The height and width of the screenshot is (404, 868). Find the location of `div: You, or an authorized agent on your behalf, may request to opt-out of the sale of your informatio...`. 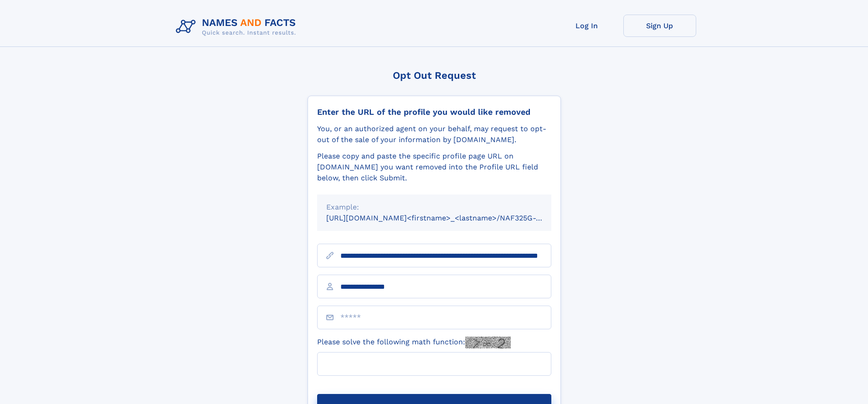

div: You, or an authorized agent on your behalf, may request to opt-out of the sale of your informatio... is located at coordinates (434, 135).